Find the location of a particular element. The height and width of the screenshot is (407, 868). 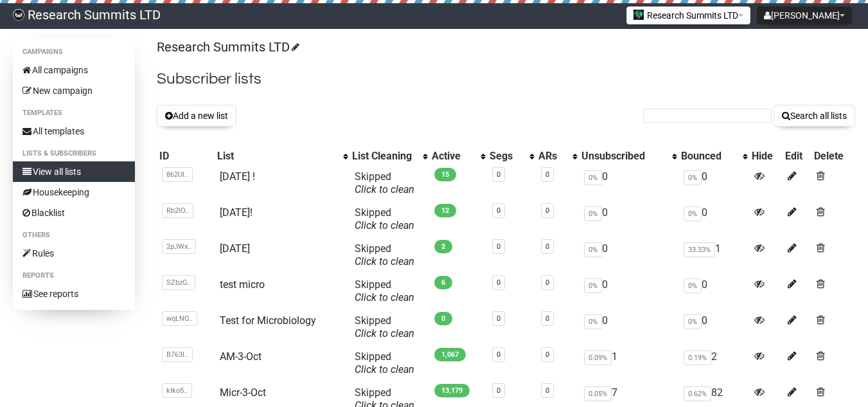

img: 2.jpg is located at coordinates (639, 15).